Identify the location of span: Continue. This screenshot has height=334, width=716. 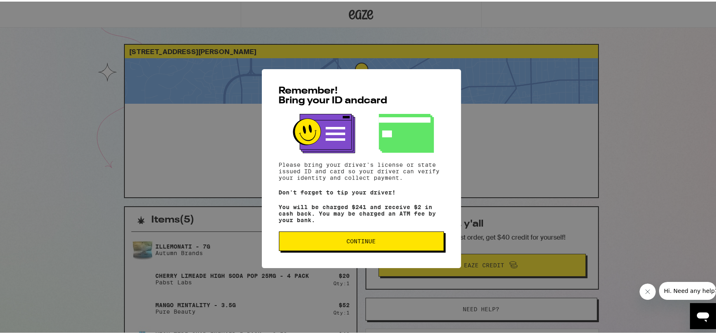
(361, 239).